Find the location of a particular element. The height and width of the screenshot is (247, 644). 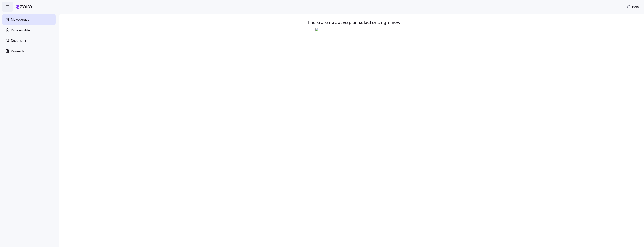

span: My coverage is located at coordinates (20, 20).